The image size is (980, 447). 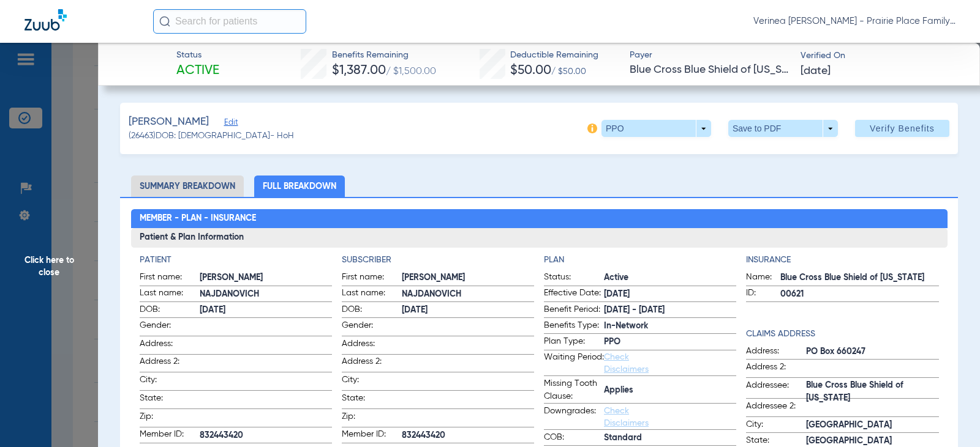 What do you see at coordinates (709, 55) in the screenshot?
I see `span: Payer` at bounding box center [709, 55].